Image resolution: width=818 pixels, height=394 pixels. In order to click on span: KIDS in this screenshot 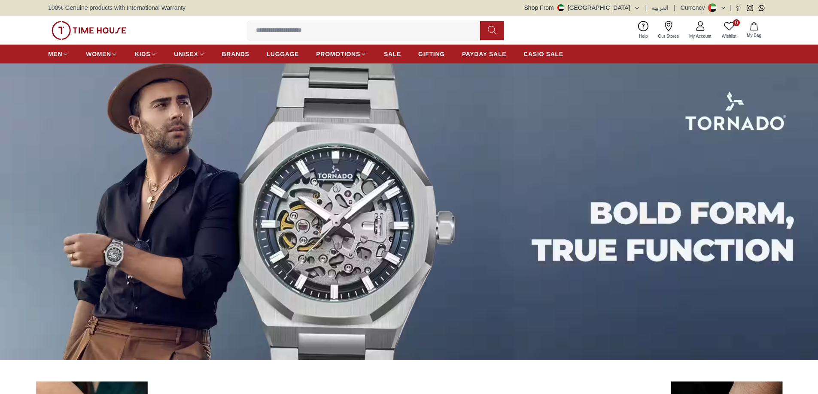, I will do `click(143, 54)`.